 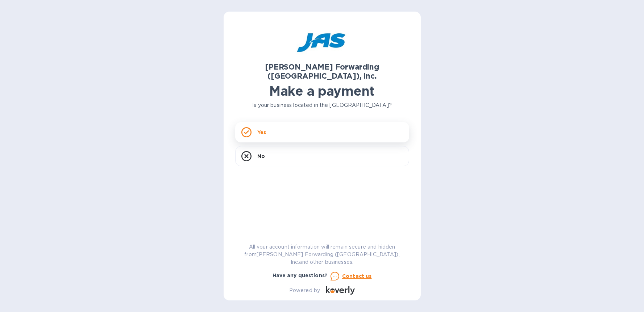 What do you see at coordinates (261, 156) in the screenshot?
I see `p: No` at bounding box center [261, 156].